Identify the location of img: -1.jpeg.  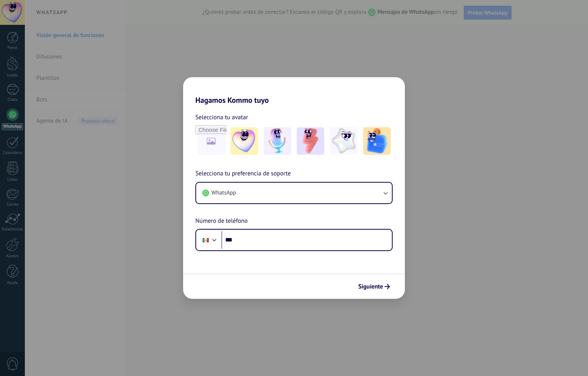
(244, 141).